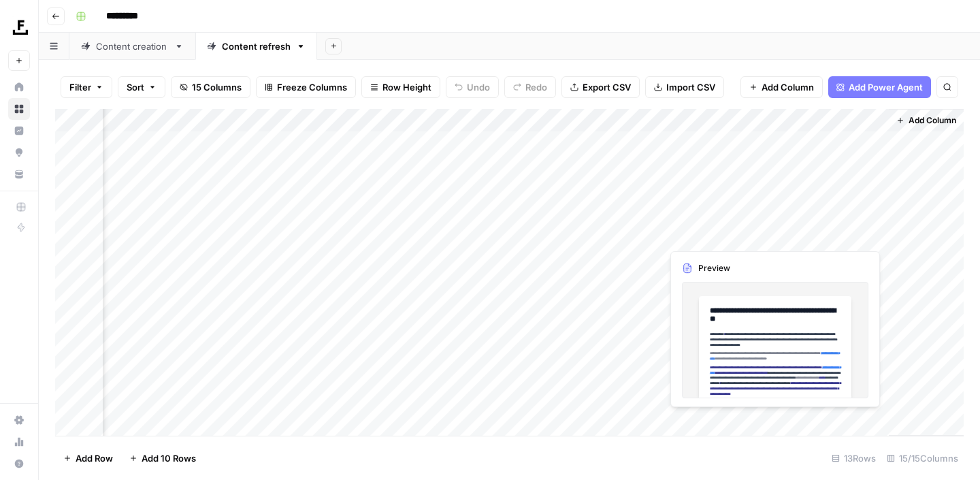 Image resolution: width=980 pixels, height=480 pixels. What do you see at coordinates (407, 87) in the screenshot?
I see `span: Row Height` at bounding box center [407, 87].